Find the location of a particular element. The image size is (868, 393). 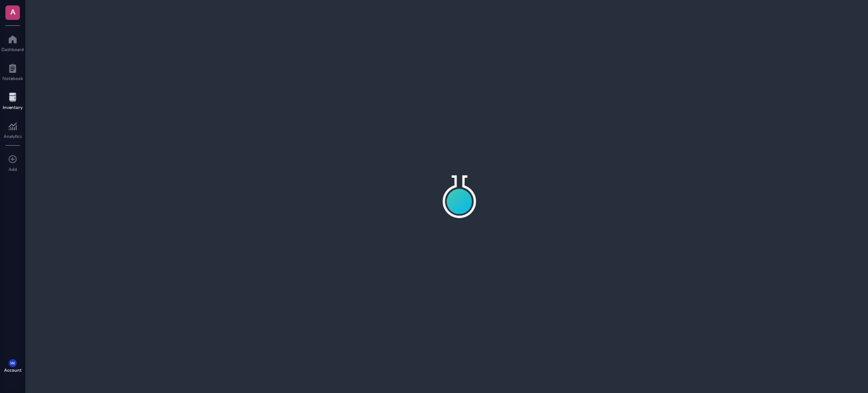

a: Inventory is located at coordinates (13, 100).